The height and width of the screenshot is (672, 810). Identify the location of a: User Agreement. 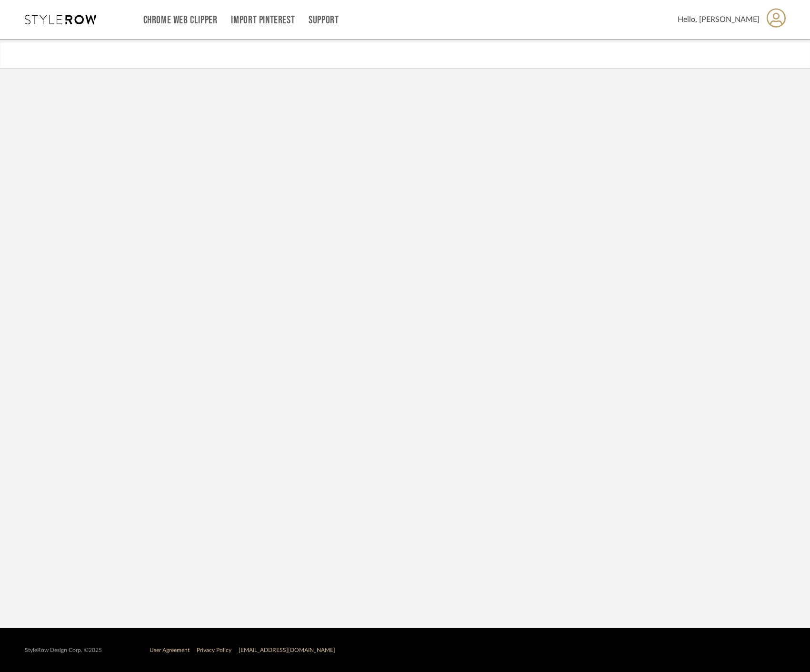
(170, 650).